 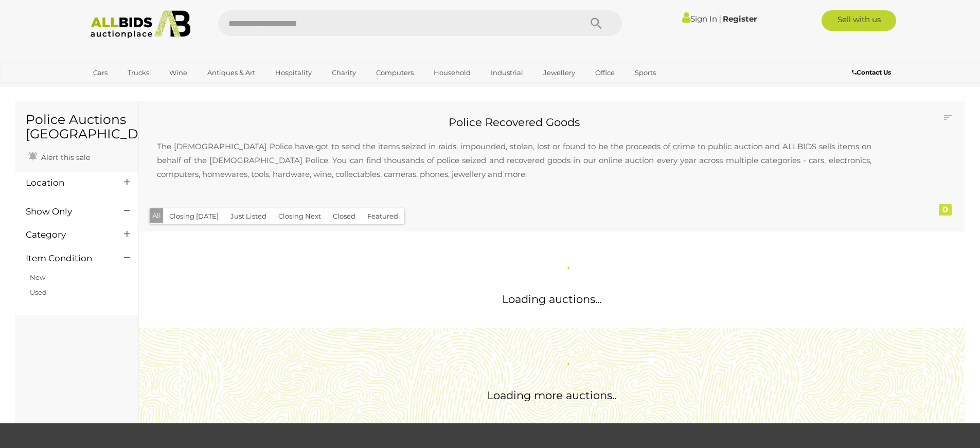 What do you see at coordinates (344, 73) in the screenshot?
I see `a: Charity` at bounding box center [344, 73].